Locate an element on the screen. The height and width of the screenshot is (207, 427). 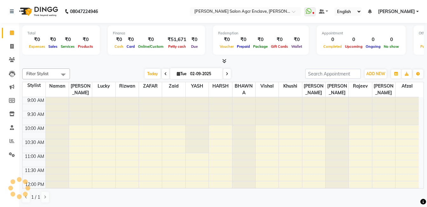
span: Upcoming is located at coordinates (353, 46).